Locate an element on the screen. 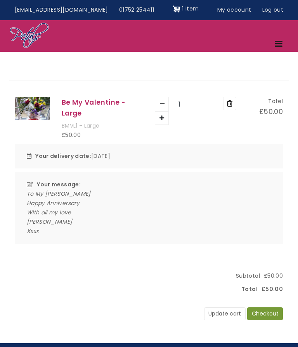 The height and width of the screenshot is (347, 298). a: 01752 254411 is located at coordinates (137, 10).